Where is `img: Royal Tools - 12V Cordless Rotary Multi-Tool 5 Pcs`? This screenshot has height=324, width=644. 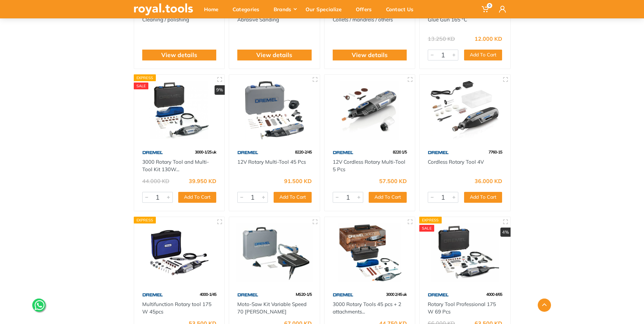 img: Royal Tools - 12V Cordless Rotary Multi-Tool 5 Pcs is located at coordinates (370, 110).